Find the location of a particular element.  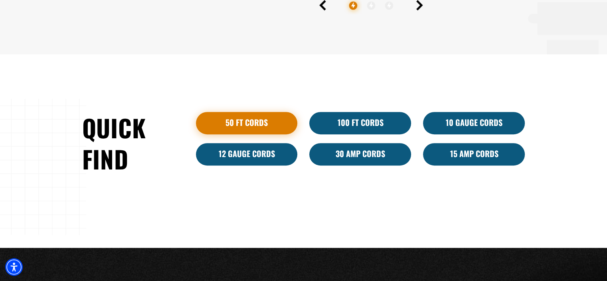

a: 15 Amp Cords is located at coordinates (474, 154).